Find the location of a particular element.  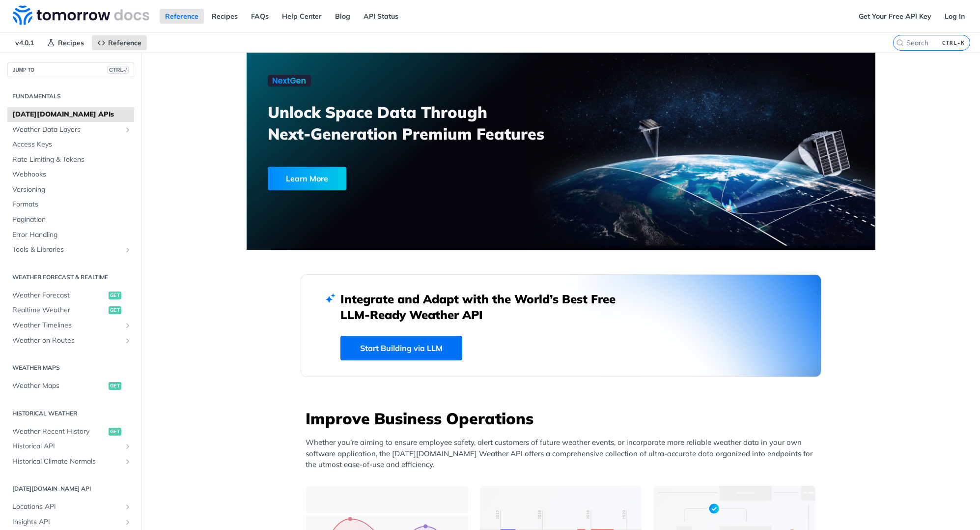

a: Learn More is located at coordinates (389, 179).